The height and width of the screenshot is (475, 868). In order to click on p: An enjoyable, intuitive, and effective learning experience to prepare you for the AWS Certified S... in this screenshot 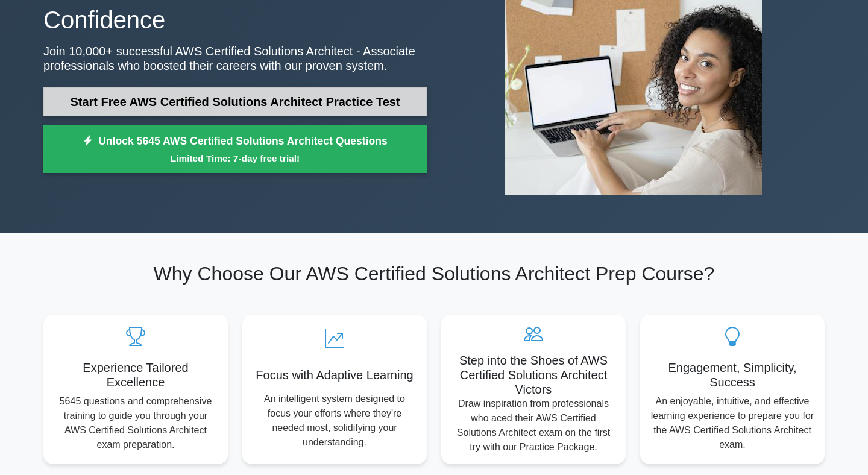, I will do `click(732, 423)`.